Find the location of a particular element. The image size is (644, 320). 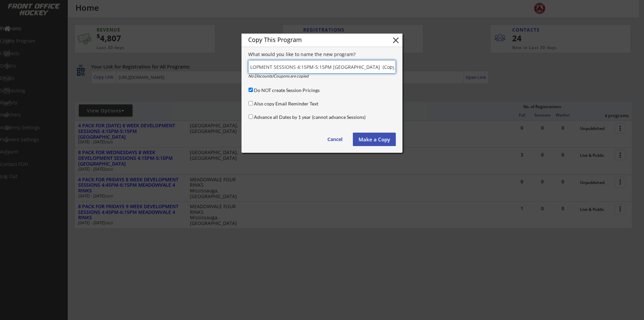

div: No Discounts/Coupons are copied is located at coordinates (298, 76).